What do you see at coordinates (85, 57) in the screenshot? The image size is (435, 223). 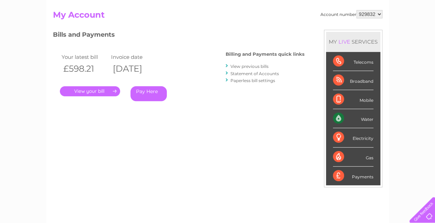 I see `td: Your latest bill` at bounding box center [85, 57].